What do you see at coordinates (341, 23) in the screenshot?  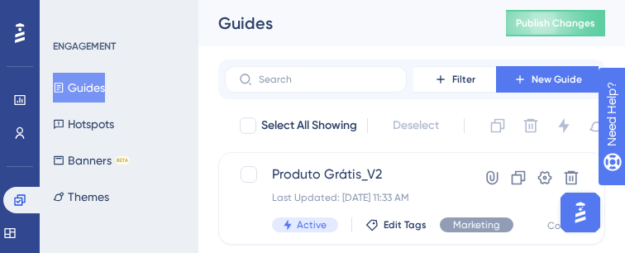 I see `div: Guides` at bounding box center [341, 23].